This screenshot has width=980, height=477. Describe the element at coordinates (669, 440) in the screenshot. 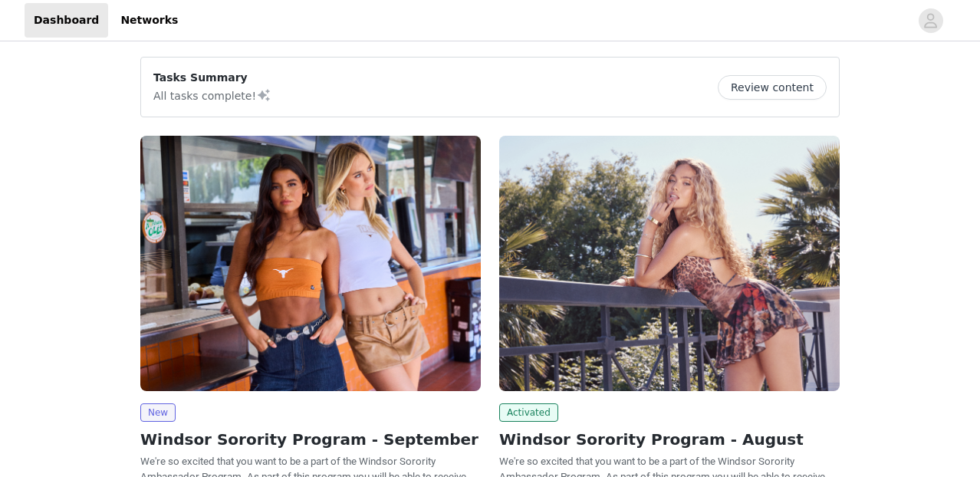

I see `h2: Windsor Sorority Program - August` at that location.